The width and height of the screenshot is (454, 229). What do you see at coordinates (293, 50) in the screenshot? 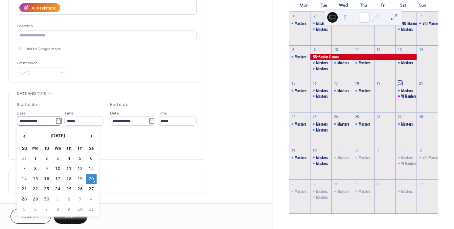
I see `div: 8` at bounding box center [293, 50].